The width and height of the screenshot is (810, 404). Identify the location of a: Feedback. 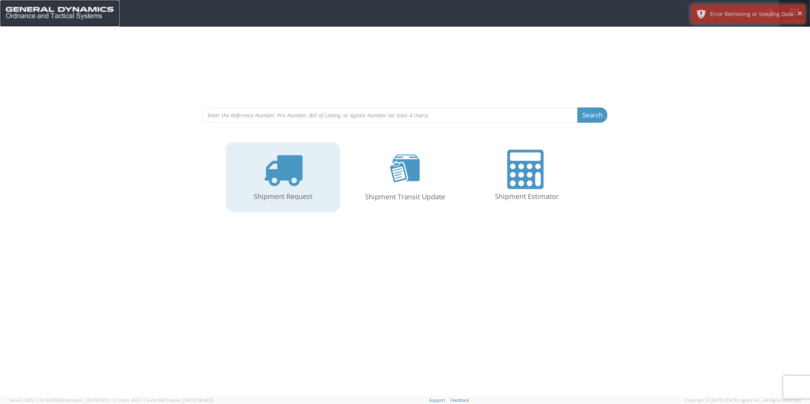
(460, 400).